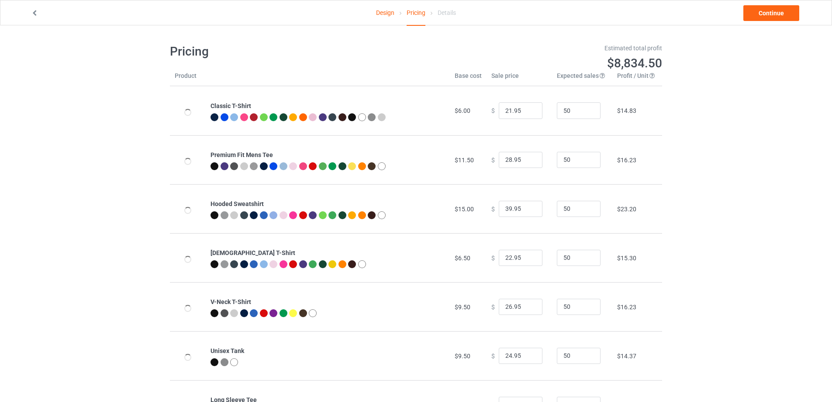 Image resolution: width=832 pixels, height=402 pixels. I want to click on th: Product, so click(188, 79).